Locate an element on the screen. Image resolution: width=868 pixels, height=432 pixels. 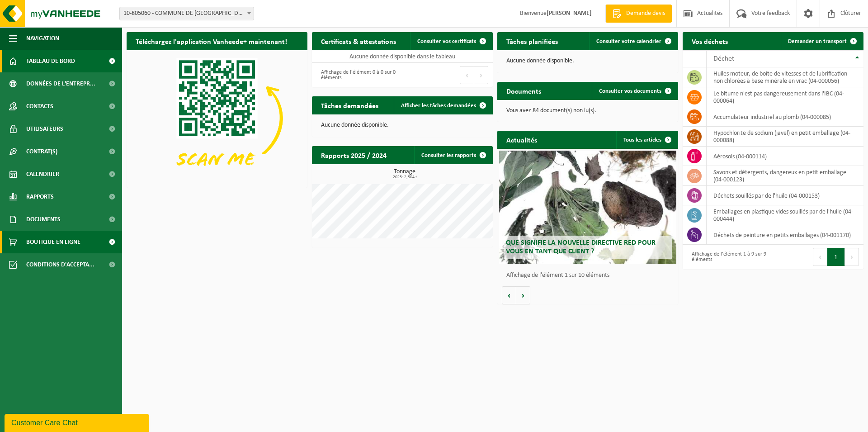
h2: Rapports 2025 / 2024 is located at coordinates (354, 155).